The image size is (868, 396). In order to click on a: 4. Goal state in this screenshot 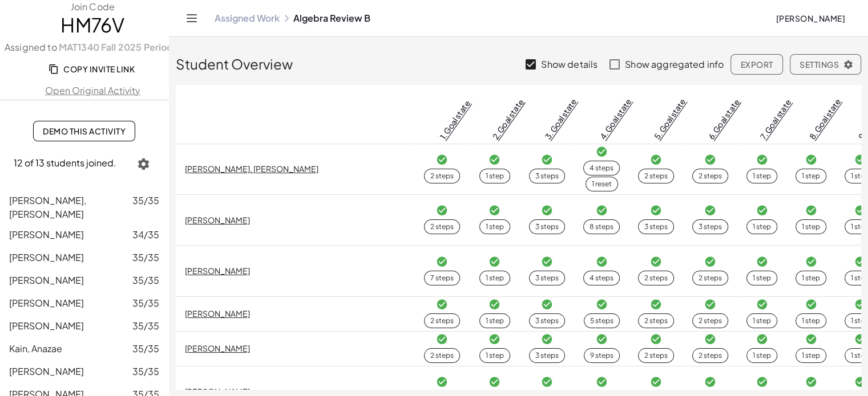, I will do `click(614, 119)`.